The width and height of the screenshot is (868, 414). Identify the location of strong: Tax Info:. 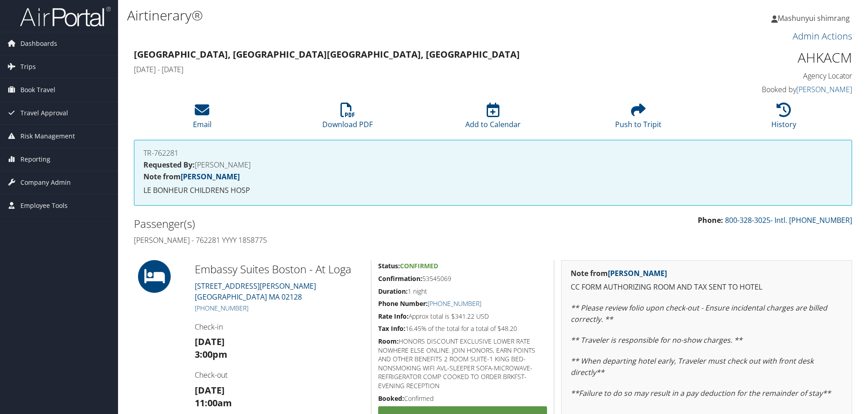
(392, 328).